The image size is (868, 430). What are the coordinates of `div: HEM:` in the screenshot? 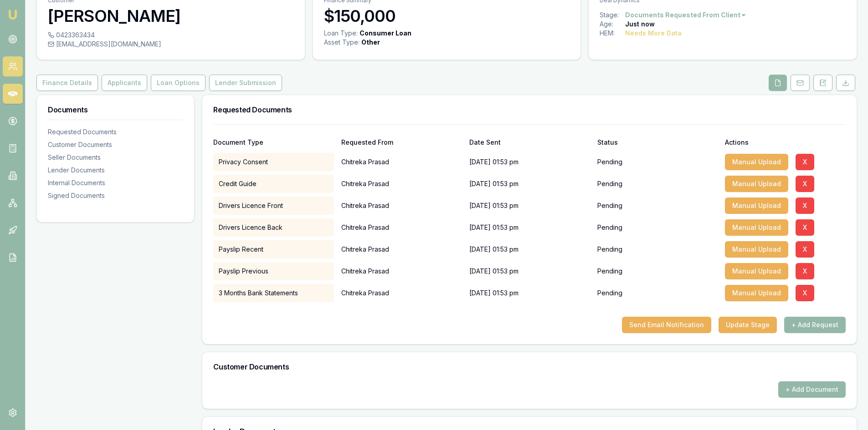 It's located at (613, 33).